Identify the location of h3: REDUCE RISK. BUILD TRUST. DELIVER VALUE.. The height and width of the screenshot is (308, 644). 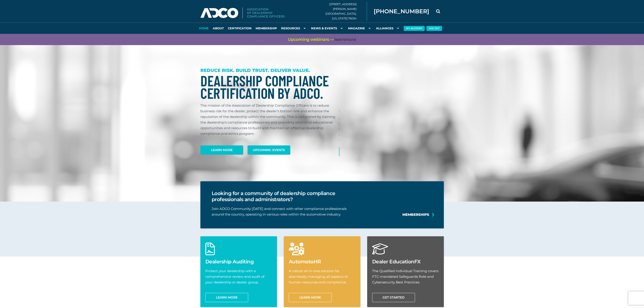
(270, 70).